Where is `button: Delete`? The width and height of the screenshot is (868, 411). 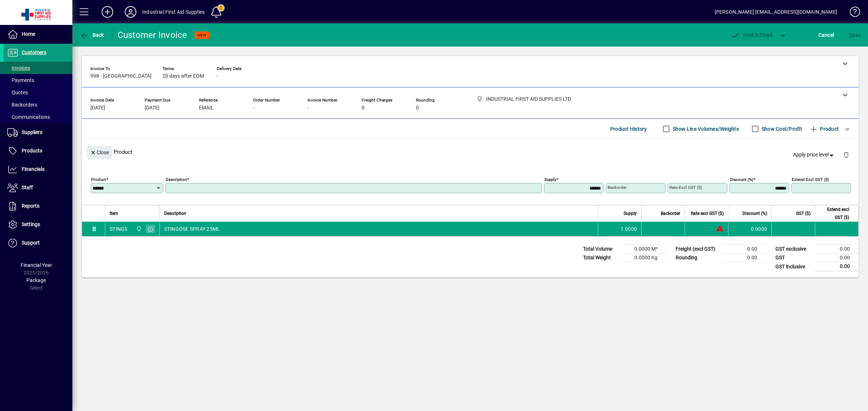 button: Delete is located at coordinates (846, 154).